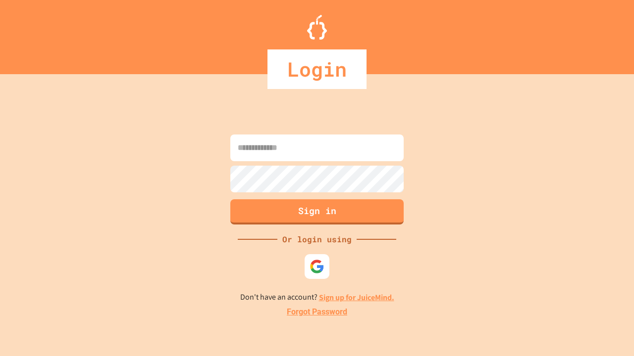  What do you see at coordinates (317, 212) in the screenshot?
I see `button: Sign in` at bounding box center [317, 212].